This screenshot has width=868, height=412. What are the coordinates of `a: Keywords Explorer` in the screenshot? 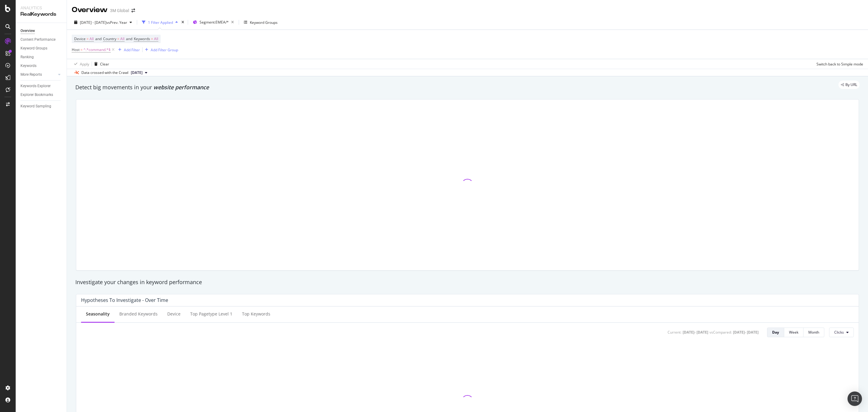 It's located at (41, 86).